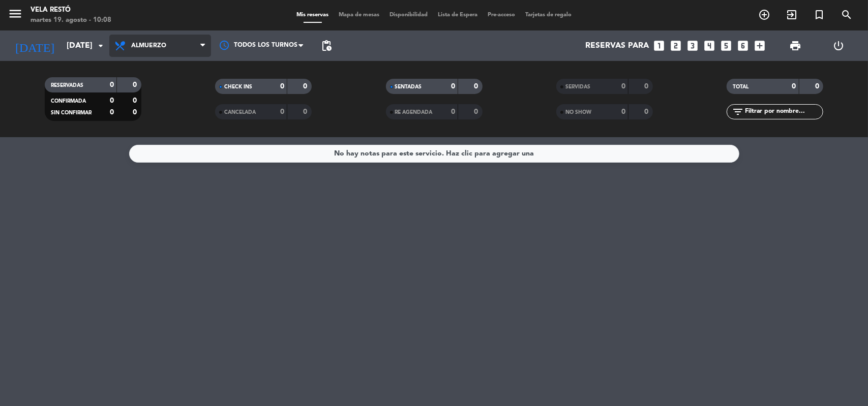 This screenshot has width=868, height=406. What do you see at coordinates (726, 45) in the screenshot?
I see `i: looks_5` at bounding box center [726, 45].